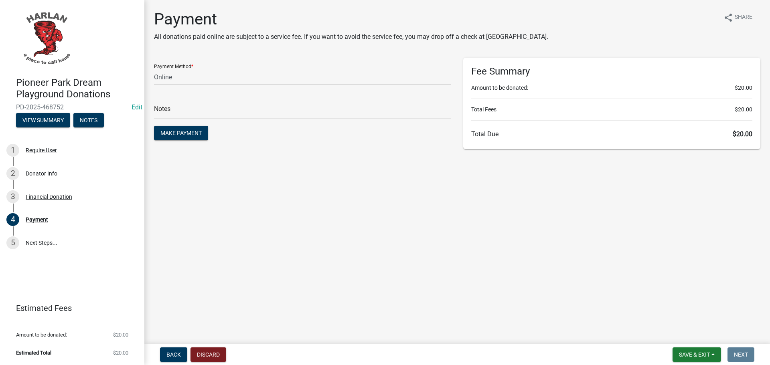 Image resolution: width=770 pixels, height=365 pixels. I want to click on div: Require User, so click(41, 150).